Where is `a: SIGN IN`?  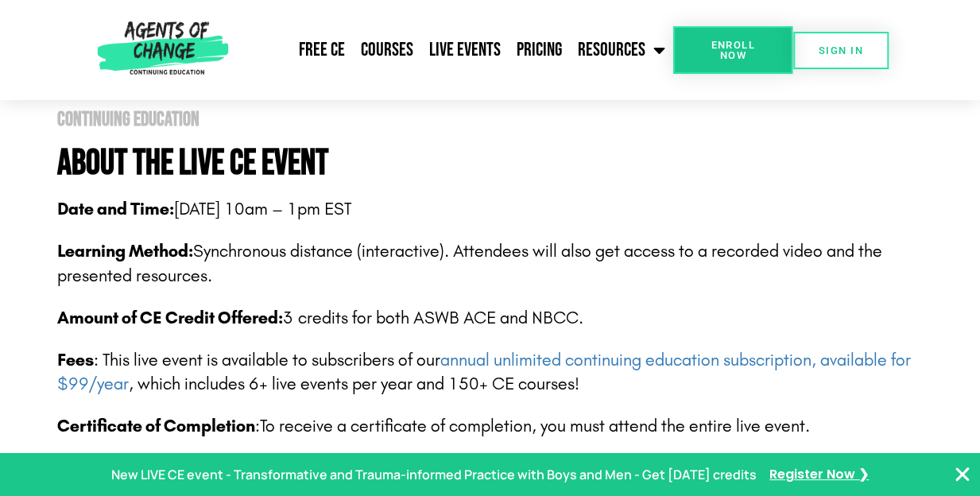 a: SIGN IN is located at coordinates (841, 50).